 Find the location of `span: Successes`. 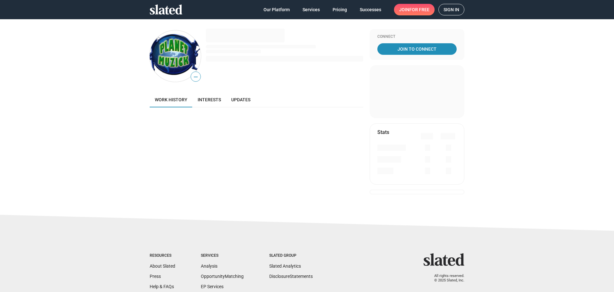

span: Successes is located at coordinates (371, 10).